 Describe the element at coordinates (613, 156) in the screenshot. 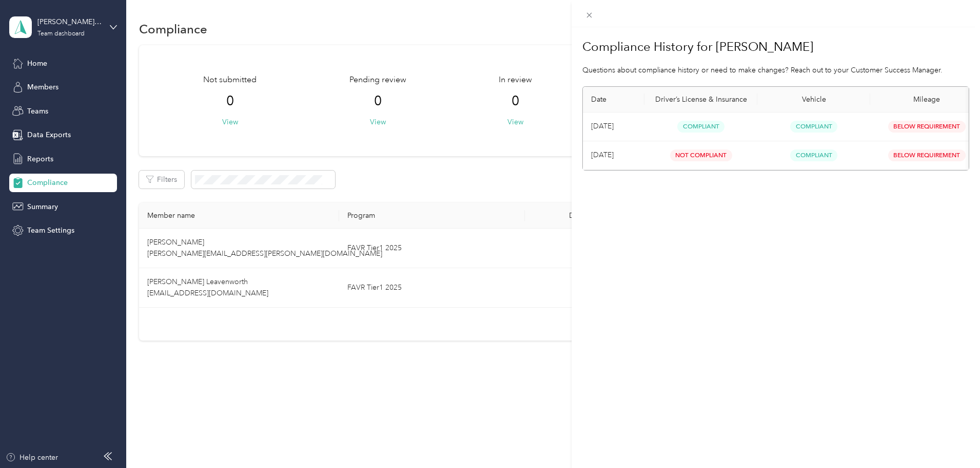

I see `td: Aug 2025` at that location.